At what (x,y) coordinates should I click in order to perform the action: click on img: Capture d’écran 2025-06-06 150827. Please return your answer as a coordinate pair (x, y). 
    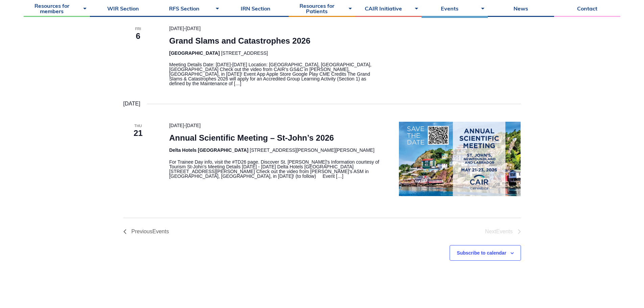
    Looking at the image, I should click on (460, 159).